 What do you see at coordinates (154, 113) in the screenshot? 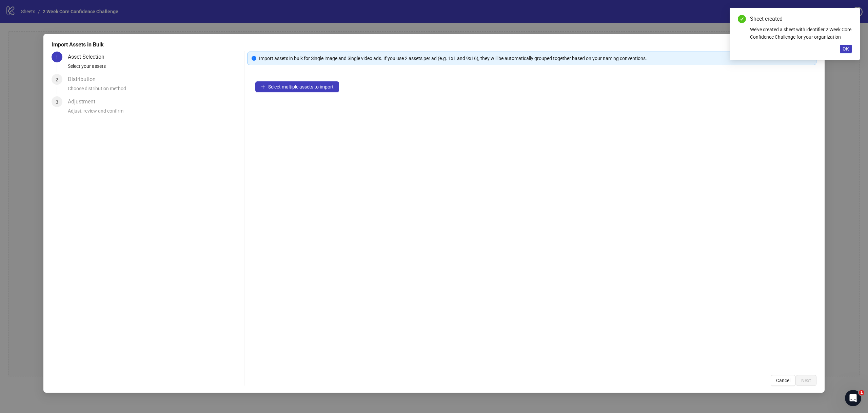
I see `div: Adjust, review and confirm` at bounding box center [154, 113].